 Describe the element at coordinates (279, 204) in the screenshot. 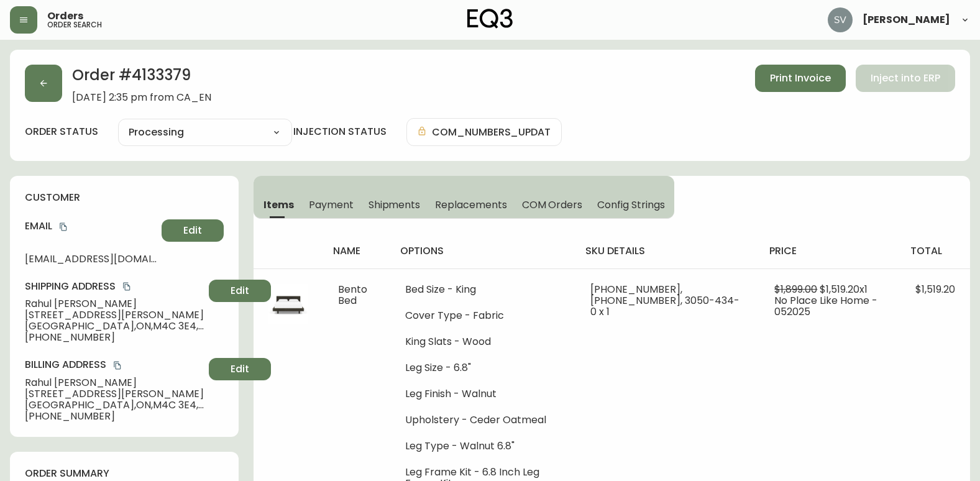

I see `span: Items` at that location.